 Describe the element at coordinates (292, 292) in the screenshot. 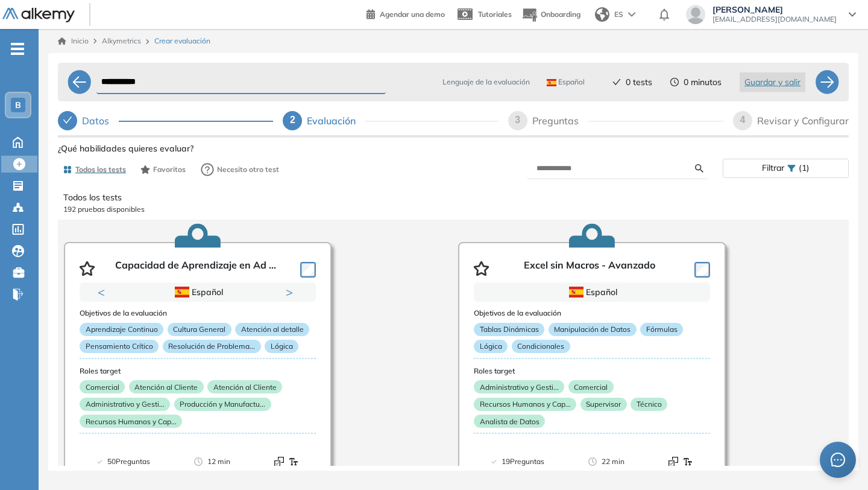

I see `button: Next` at that location.